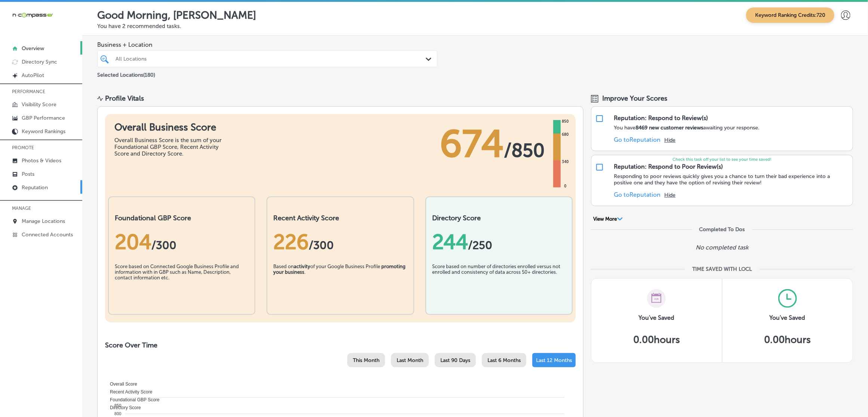 The width and height of the screenshot is (868, 417). What do you see at coordinates (128, 392) in the screenshot?
I see `span: Recent Activity Score` at bounding box center [128, 392].